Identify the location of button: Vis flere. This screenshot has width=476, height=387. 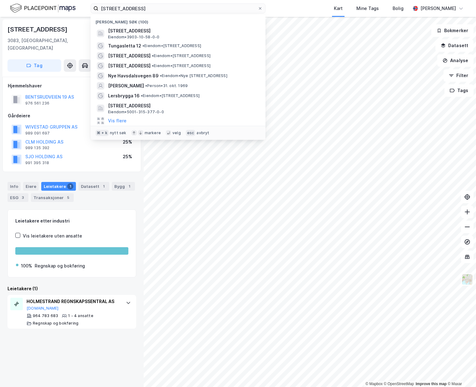
(117, 121).